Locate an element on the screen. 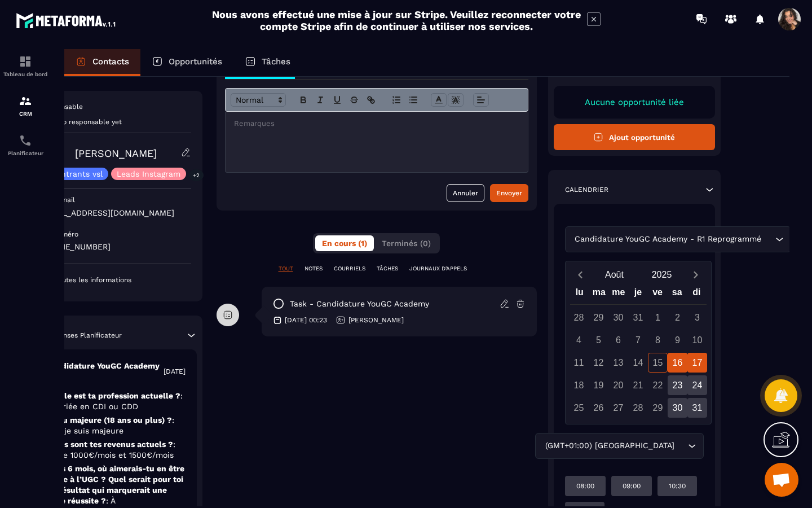 The image size is (812, 508). p: Quels sont tes revenus actuels ? is located at coordinates (115, 450).